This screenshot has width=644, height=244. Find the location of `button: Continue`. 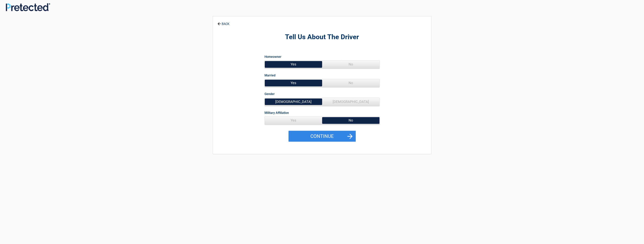

button: Continue is located at coordinates (322, 136).